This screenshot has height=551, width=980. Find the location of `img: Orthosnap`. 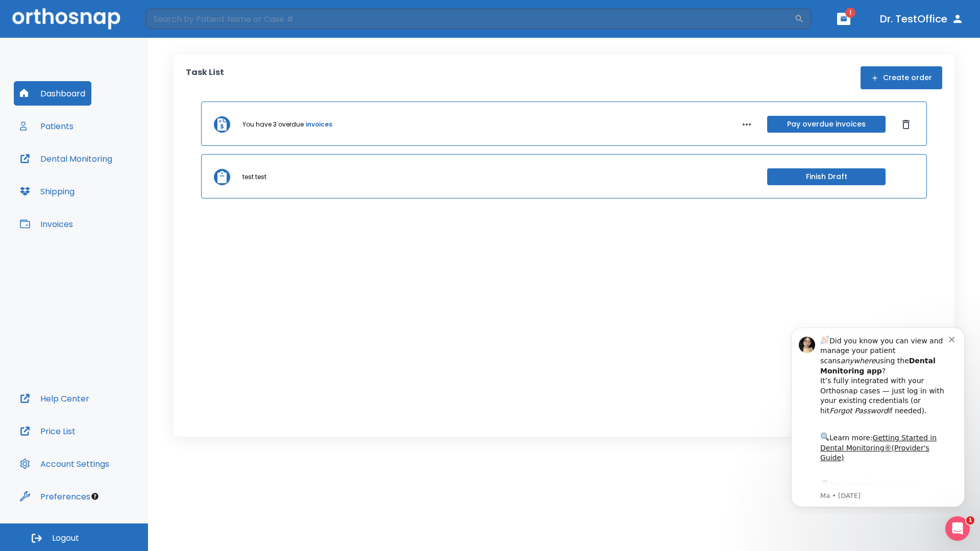

img: Orthosnap is located at coordinates (66, 19).